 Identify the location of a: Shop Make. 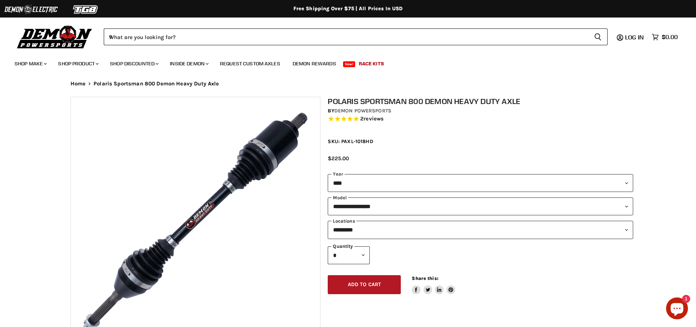
(30, 64).